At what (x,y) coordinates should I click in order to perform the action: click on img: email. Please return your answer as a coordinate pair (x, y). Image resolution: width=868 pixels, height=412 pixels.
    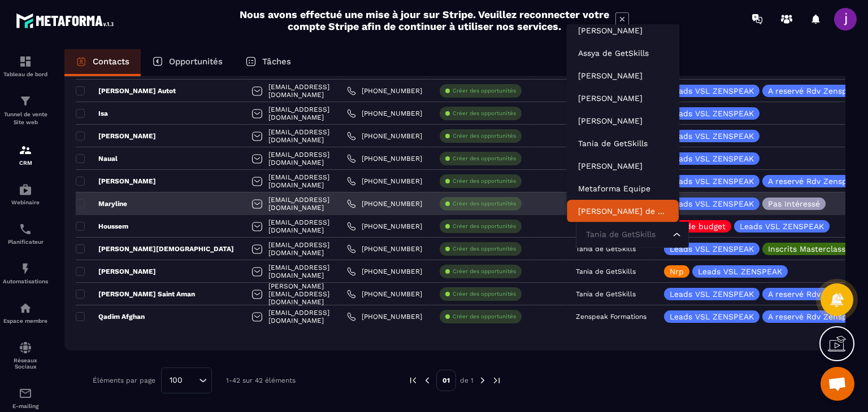
    Looking at the image, I should click on (25, 394).